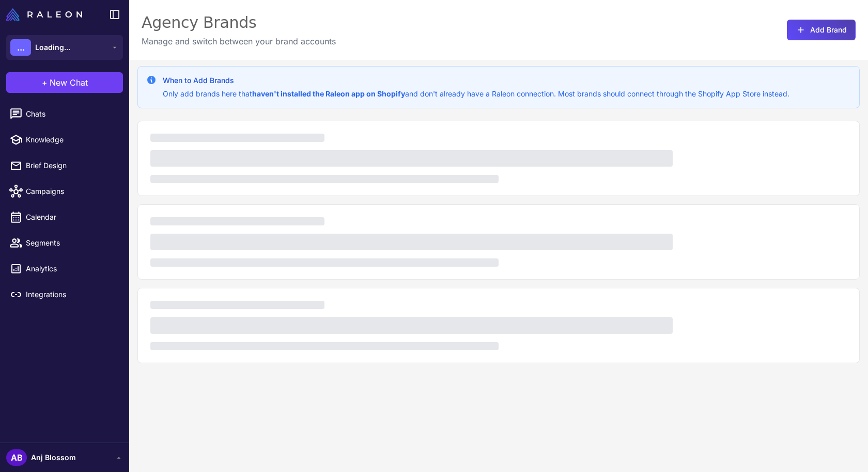 This screenshot has width=868, height=472. I want to click on span: Segments, so click(71, 243).